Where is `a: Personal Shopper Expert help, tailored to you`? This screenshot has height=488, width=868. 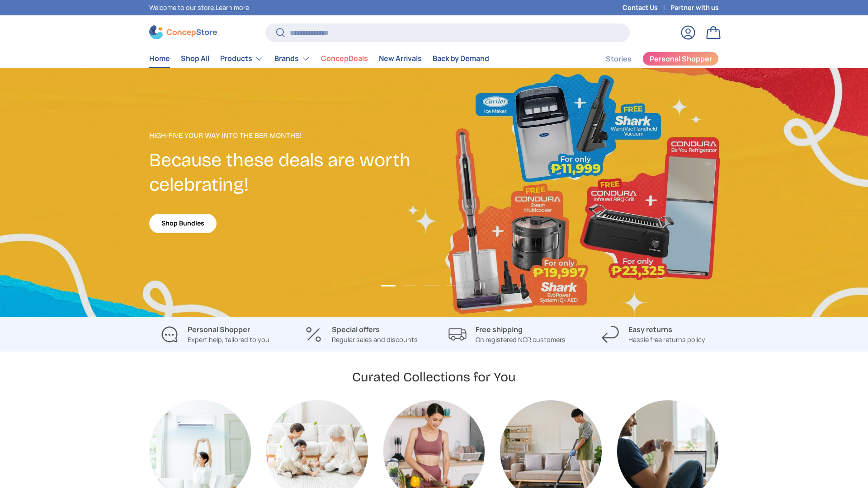 a: Personal Shopper Expert help, tailored to you is located at coordinates (215, 334).